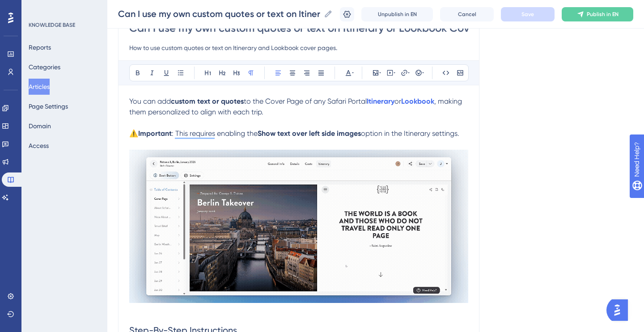 The height and width of the screenshot is (332, 644). What do you see at coordinates (11, 13) in the screenshot?
I see `img: launcher-image-alternative-text` at bounding box center [11, 13].